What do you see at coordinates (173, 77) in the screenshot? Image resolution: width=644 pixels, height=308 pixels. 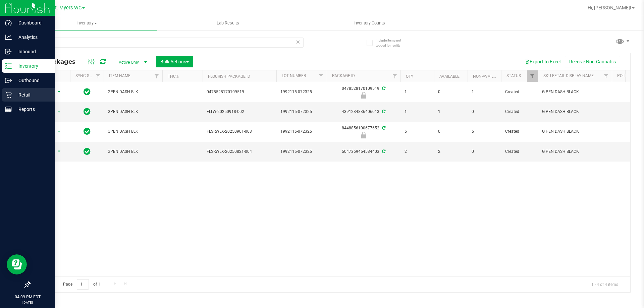 I see `a: THC%` at bounding box center [173, 77].